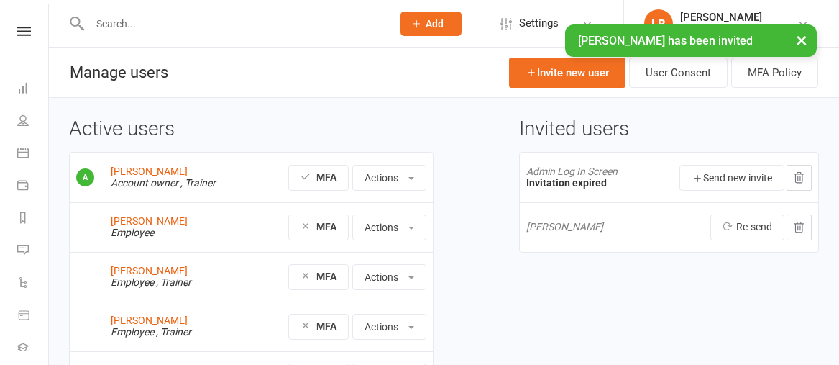 This screenshot has width=839, height=365. What do you see at coordinates (774, 73) in the screenshot?
I see `button: MFA Policy` at bounding box center [774, 73].